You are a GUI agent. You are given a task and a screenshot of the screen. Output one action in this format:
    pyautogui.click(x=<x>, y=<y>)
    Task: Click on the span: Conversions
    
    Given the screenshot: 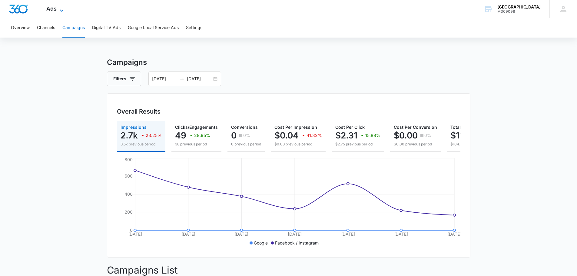 What is the action you would take?
    pyautogui.click(x=245, y=127)
    